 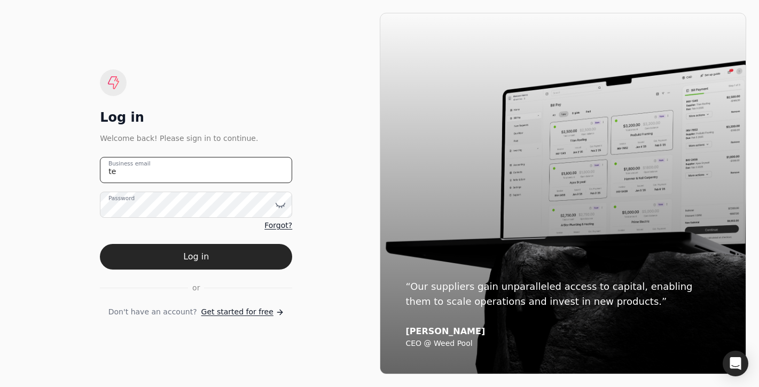 What do you see at coordinates (196, 138) in the screenshot?
I see `div: Welcome back! Please sign in to continue.` at bounding box center [196, 138].